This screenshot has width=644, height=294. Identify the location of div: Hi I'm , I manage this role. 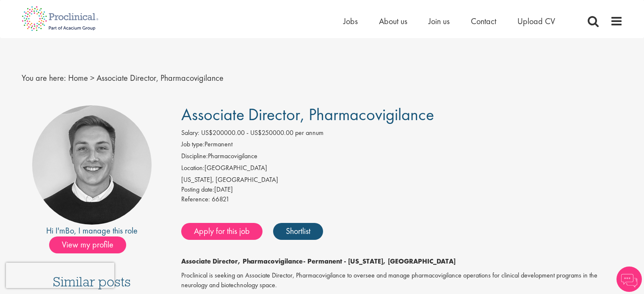
(92, 231).